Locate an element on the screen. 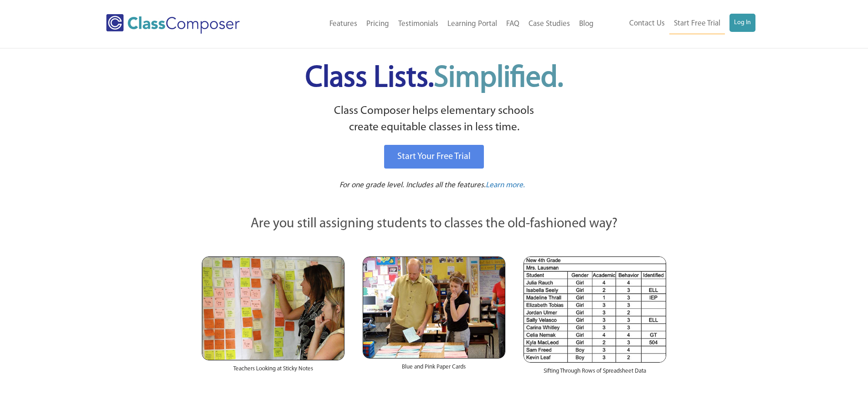 Image resolution: width=868 pixels, height=415 pixels. a: Log In is located at coordinates (742, 23).